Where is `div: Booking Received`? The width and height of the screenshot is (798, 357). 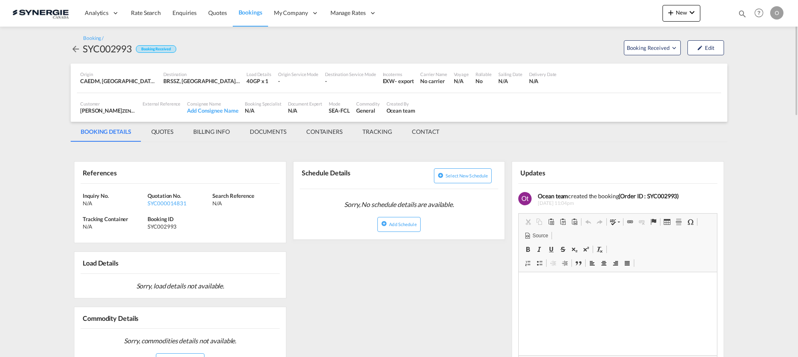
div: Booking Received is located at coordinates (156, 49).